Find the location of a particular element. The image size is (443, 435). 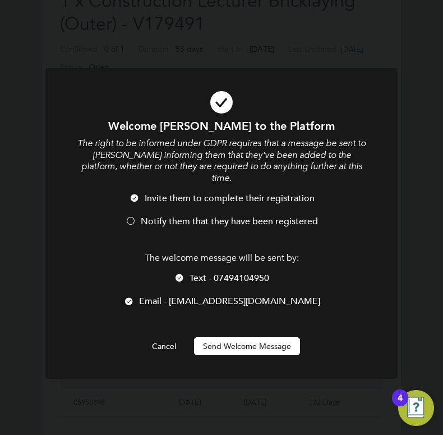

div: 4 is located at coordinates (400, 405).